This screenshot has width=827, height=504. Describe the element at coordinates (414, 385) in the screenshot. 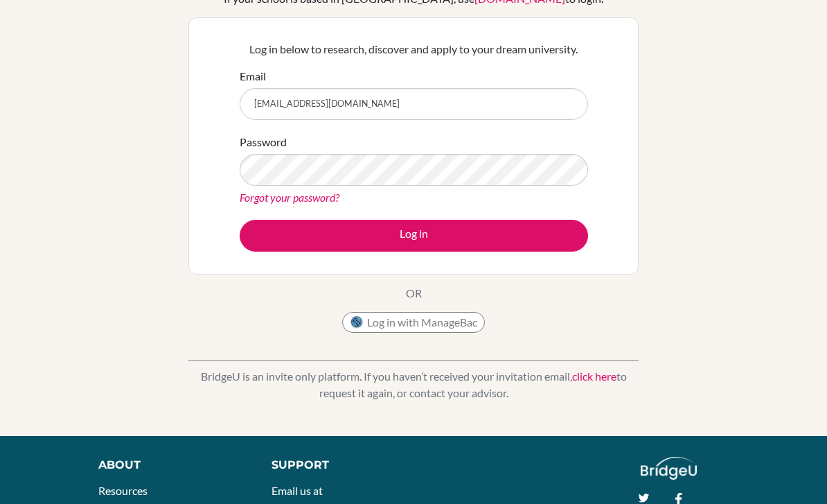

I see `p: BridgeU is an invite only platform. If you haven’t received your invitation email, to request it ...` at that location.